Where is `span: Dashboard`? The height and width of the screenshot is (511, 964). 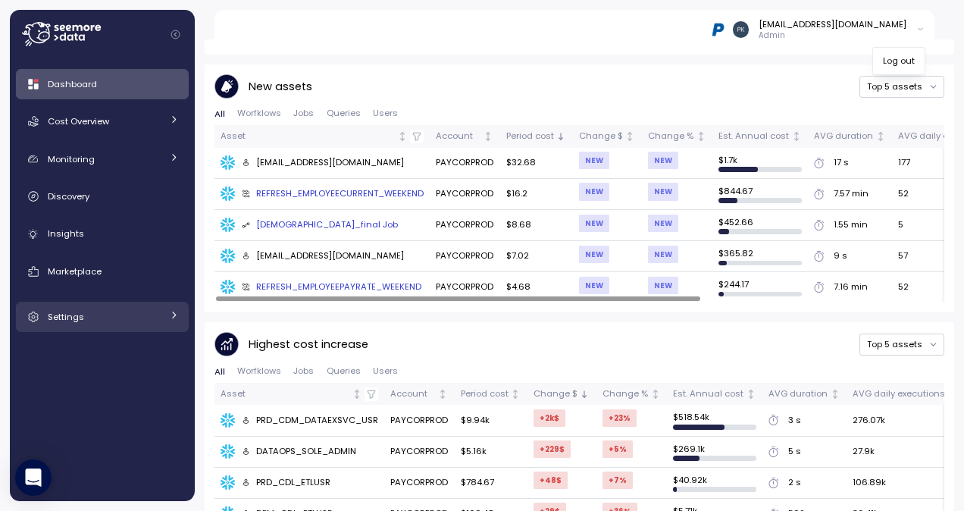 span: Dashboard is located at coordinates (72, 84).